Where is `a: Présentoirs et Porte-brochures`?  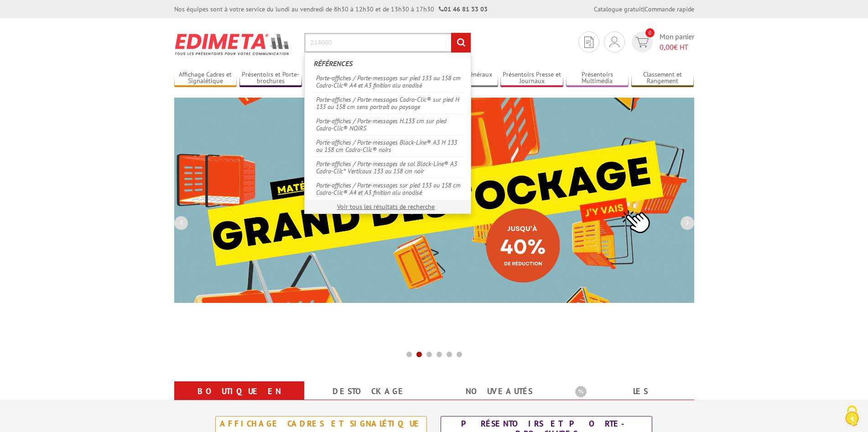 a: Présentoirs et Porte-brochures is located at coordinates (271, 78).